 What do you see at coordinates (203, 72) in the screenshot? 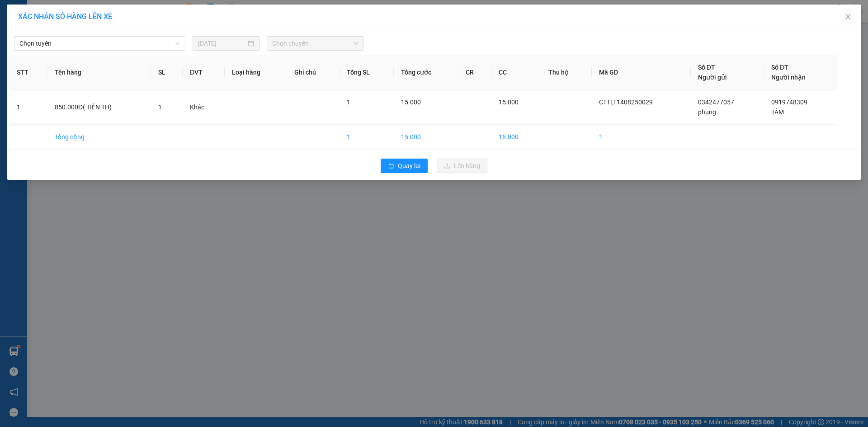
I see `th: ĐVT` at bounding box center [203, 72].